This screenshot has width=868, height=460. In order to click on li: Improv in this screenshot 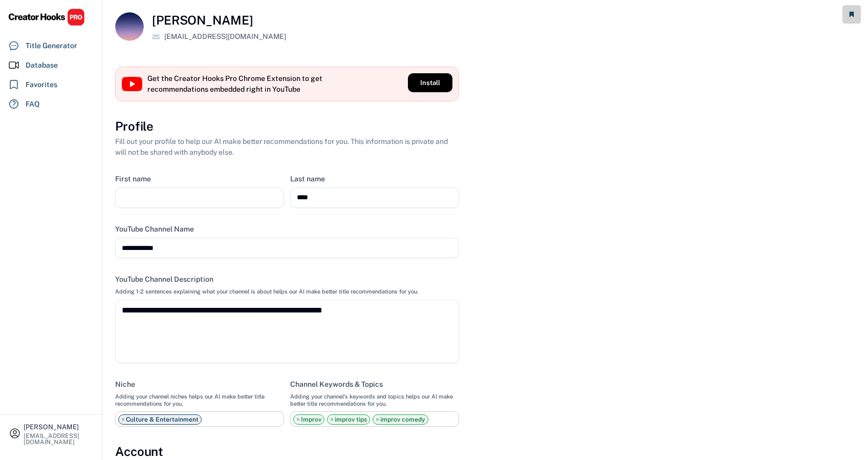, I will do `click(309, 420)`.